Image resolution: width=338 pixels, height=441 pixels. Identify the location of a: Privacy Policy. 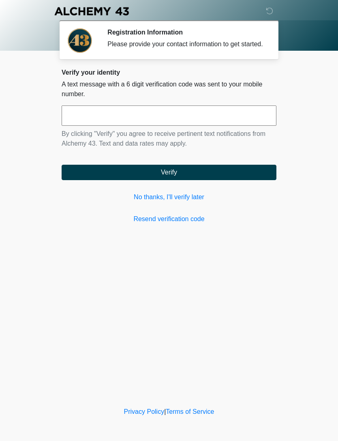
(144, 411).